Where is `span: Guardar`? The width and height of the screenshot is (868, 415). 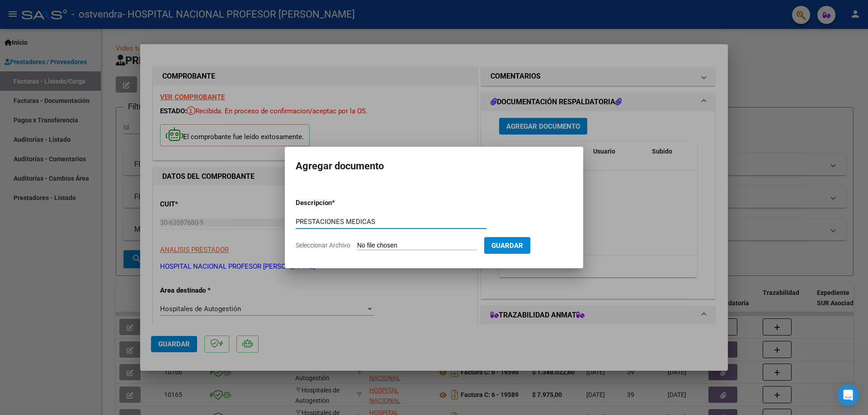 span: Guardar is located at coordinates (507, 245).